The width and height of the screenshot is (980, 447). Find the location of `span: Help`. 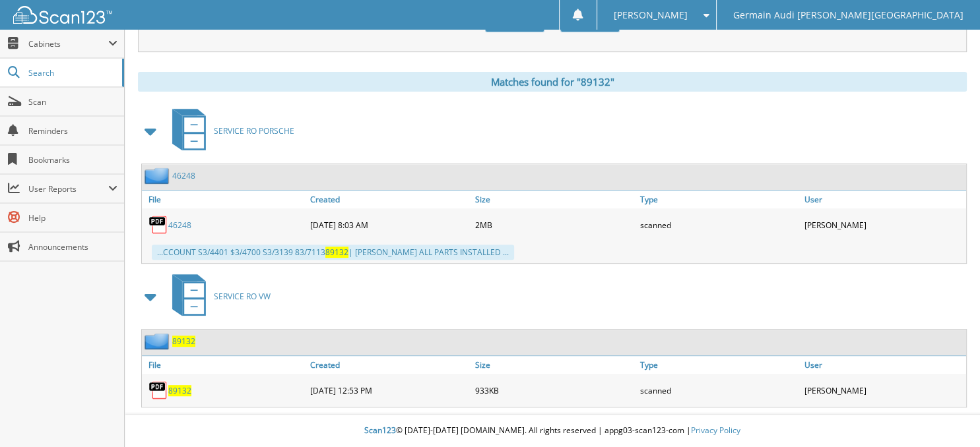

span: Help is located at coordinates (73, 217).